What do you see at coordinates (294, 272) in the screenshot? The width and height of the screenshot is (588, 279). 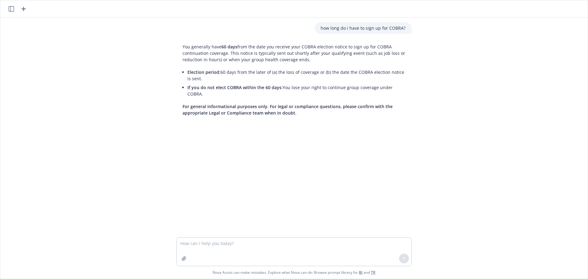 I see `span: Nova Assist can make mistakes. Explore what Nova can do: Browse prompt library for and` at bounding box center [294, 272].